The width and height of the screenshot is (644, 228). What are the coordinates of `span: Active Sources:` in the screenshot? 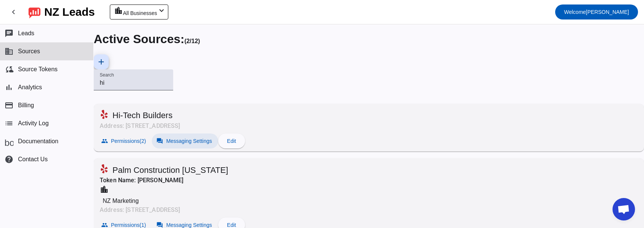 It's located at (139, 39).